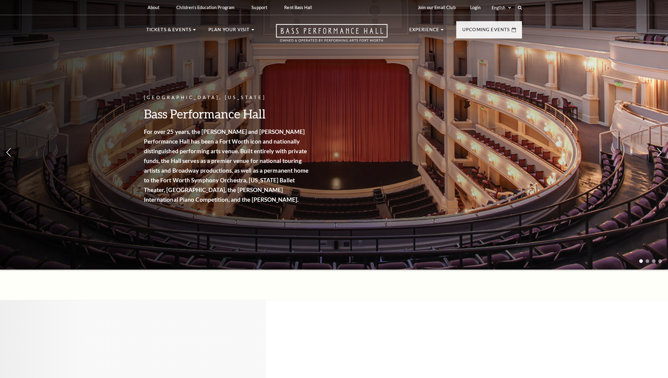 The height and width of the screenshot is (378, 668). What do you see at coordinates (424, 32) in the screenshot?
I see `p: Experience` at bounding box center [424, 32].